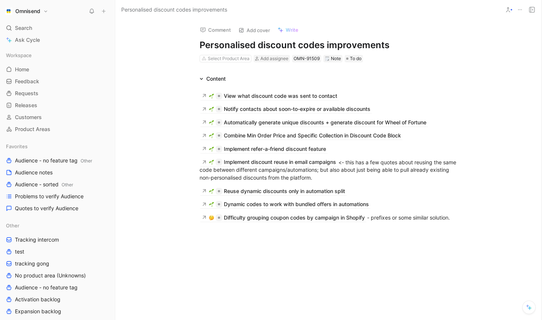 This screenshot has width=542, height=320. What do you see at coordinates (27, 11) in the screenshot?
I see `button: OmnisendOmnisend` at bounding box center [27, 11].